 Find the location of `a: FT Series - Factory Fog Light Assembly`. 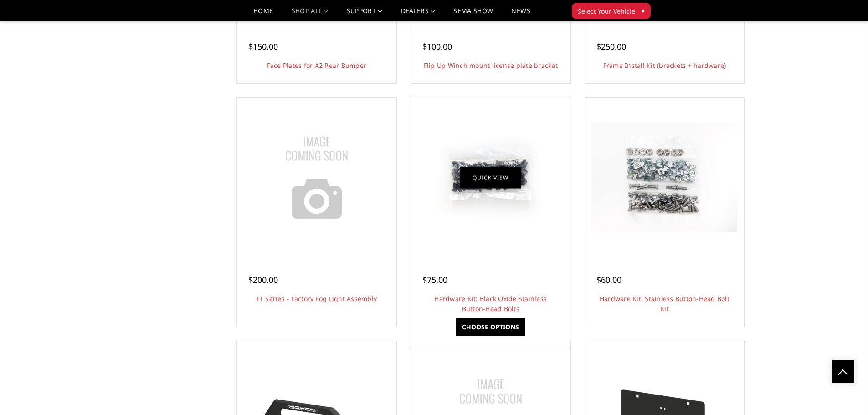

a: FT Series - Factory Fog Light Assembly is located at coordinates (317, 298).